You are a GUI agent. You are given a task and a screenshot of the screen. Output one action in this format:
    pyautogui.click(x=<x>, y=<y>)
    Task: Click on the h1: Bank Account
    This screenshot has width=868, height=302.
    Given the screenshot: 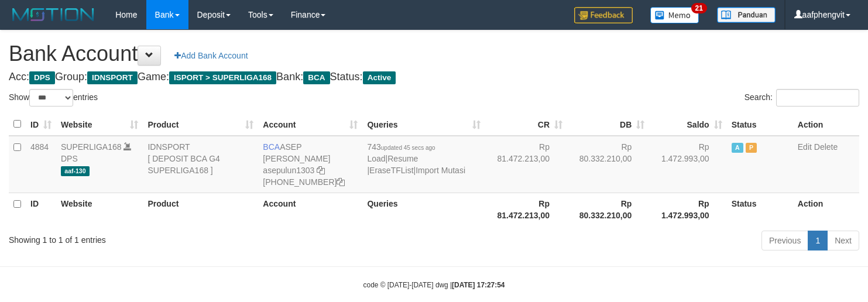 What is the action you would take?
    pyautogui.click(x=434, y=54)
    